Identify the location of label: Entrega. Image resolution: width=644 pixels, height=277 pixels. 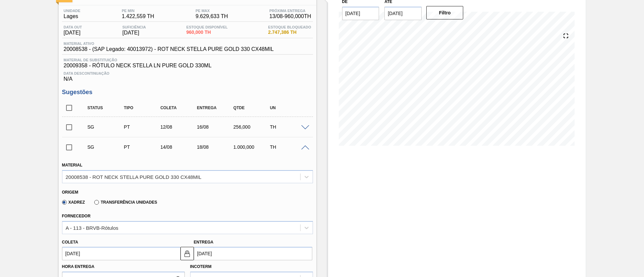
(204, 242).